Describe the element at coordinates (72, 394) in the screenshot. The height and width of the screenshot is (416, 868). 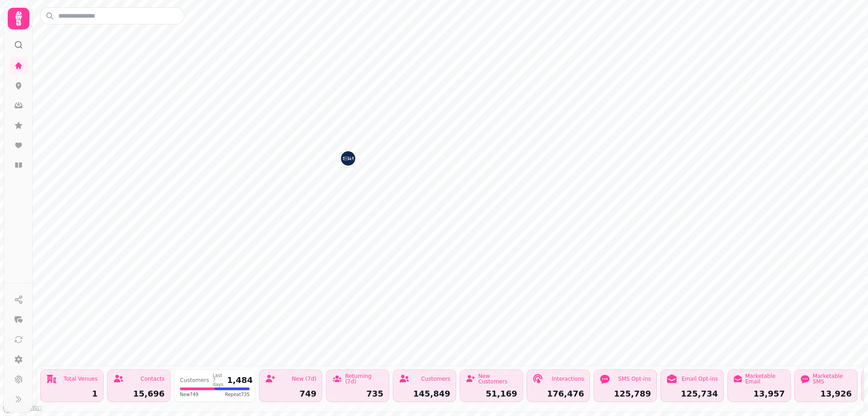
I see `div: 1` at that location.